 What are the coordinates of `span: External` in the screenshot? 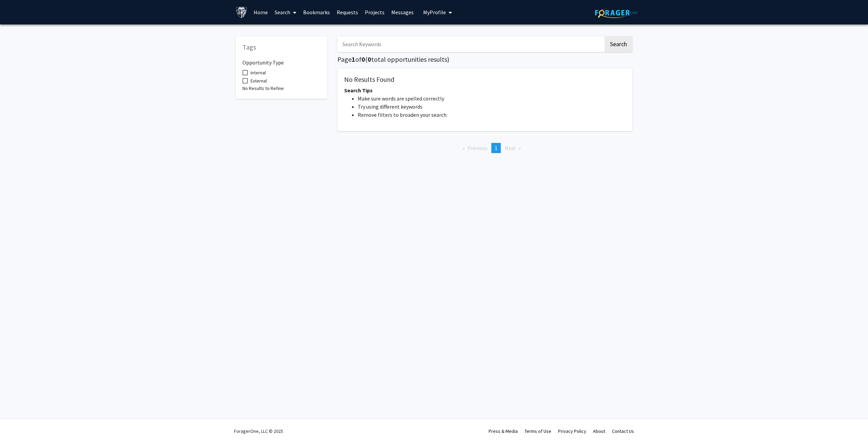 It's located at (259, 81).